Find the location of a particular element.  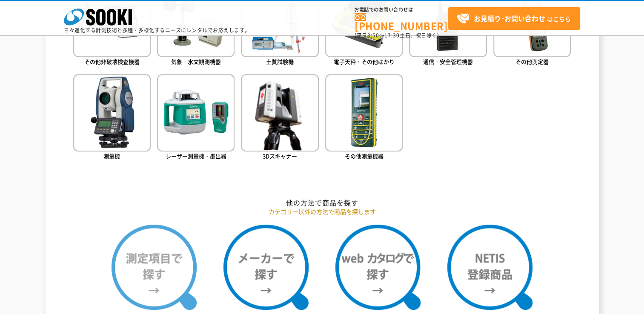

span: 気象・水文観測機器 is located at coordinates (196, 61).